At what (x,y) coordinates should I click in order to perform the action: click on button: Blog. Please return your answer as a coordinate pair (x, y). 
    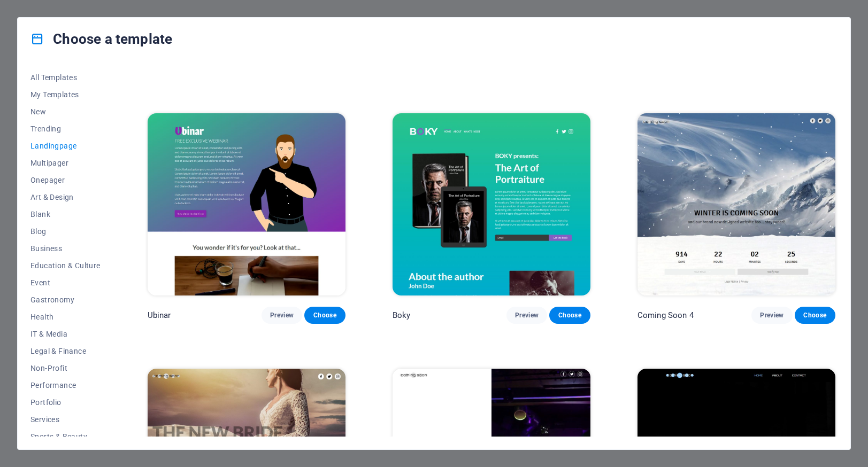
    Looking at the image, I should click on (66, 232).